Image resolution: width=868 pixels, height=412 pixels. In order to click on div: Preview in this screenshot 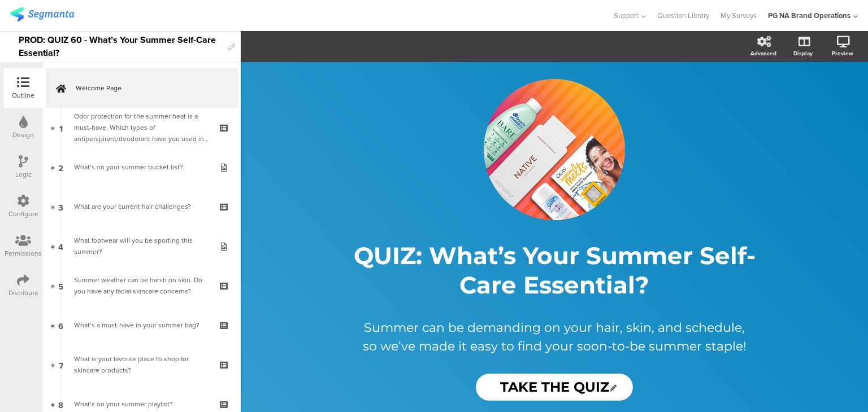, I will do `click(842, 53)`.